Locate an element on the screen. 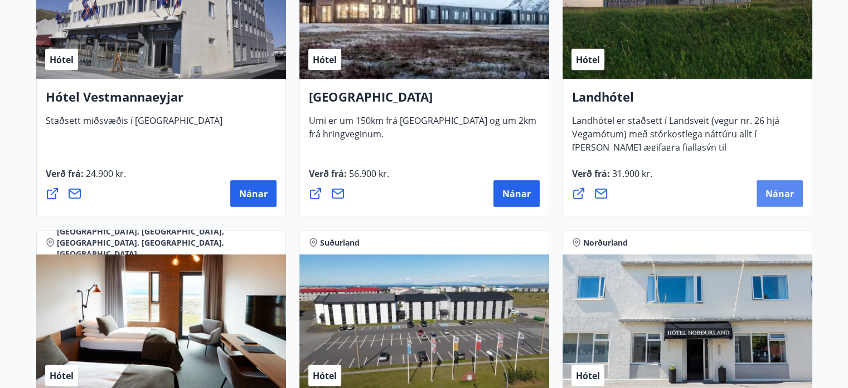 The image size is (848, 388). span: Suðurland is located at coordinates (340, 243).